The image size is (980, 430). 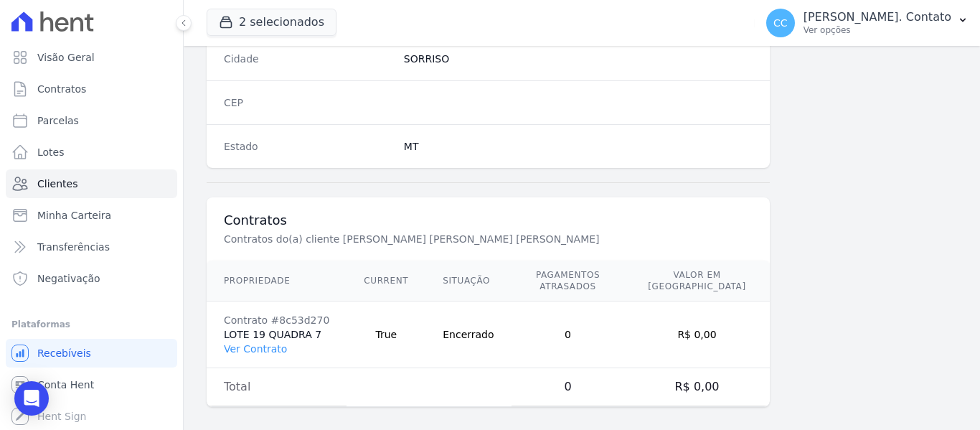 I want to click on a: Visão Geral, so click(x=91, y=57).